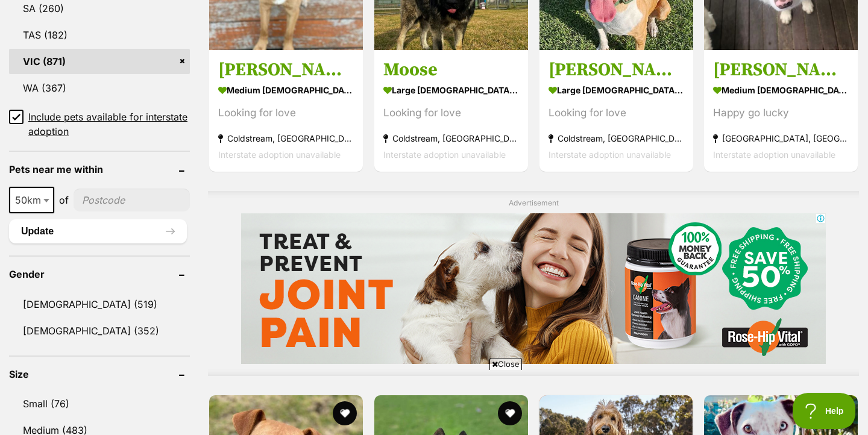  I want to click on button: Update, so click(97, 232).